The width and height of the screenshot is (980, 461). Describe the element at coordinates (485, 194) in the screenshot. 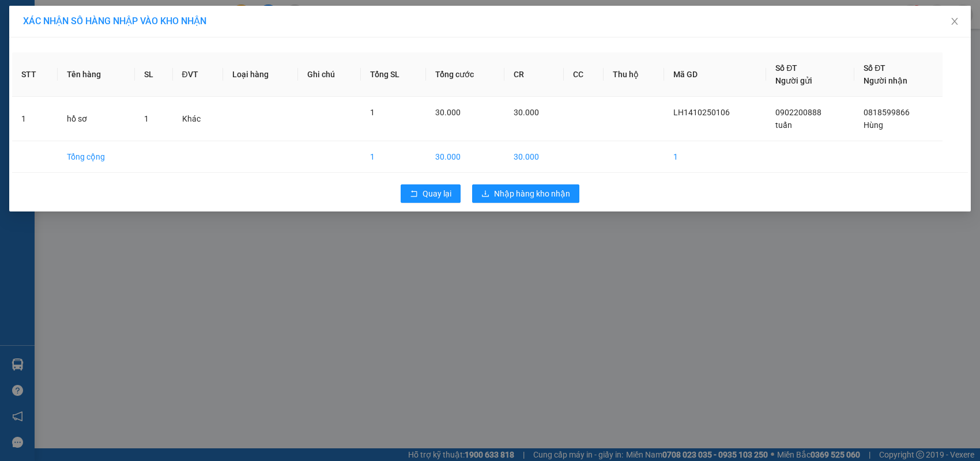

I see `span: download` at that location.